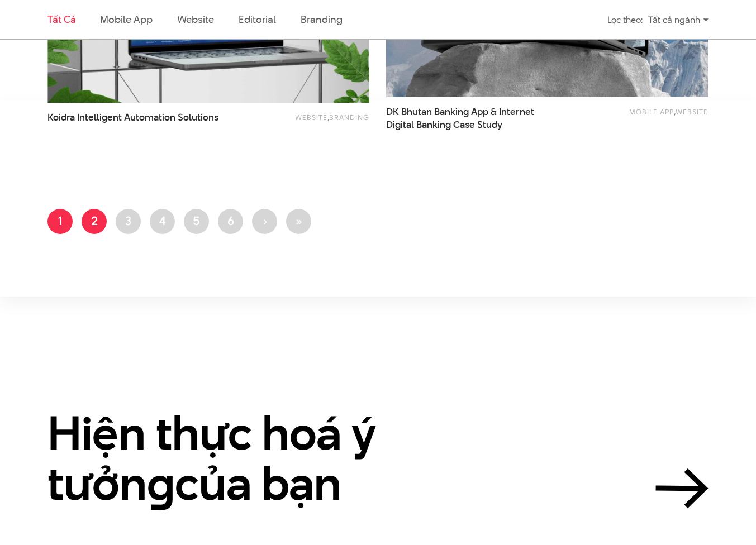 The image size is (756, 545). I want to click on a: 2, so click(94, 221).